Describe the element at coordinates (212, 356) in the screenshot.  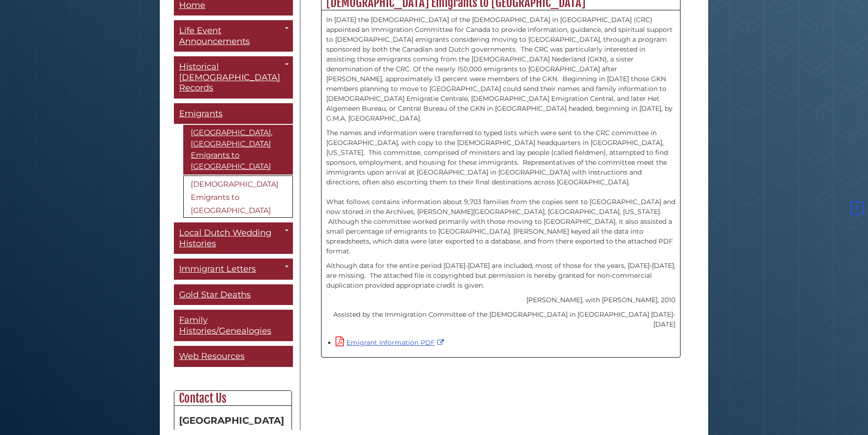
I see `span: Web Resources` at that location.